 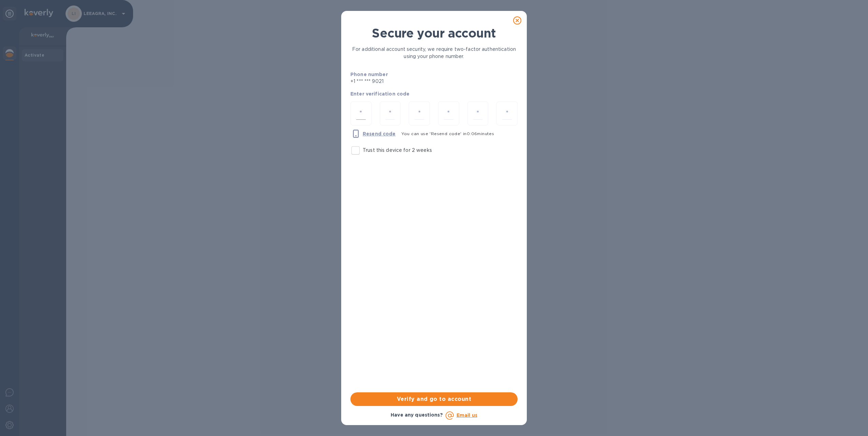 What do you see at coordinates (434, 94) in the screenshot?
I see `p: Enter verification code` at bounding box center [434, 94].